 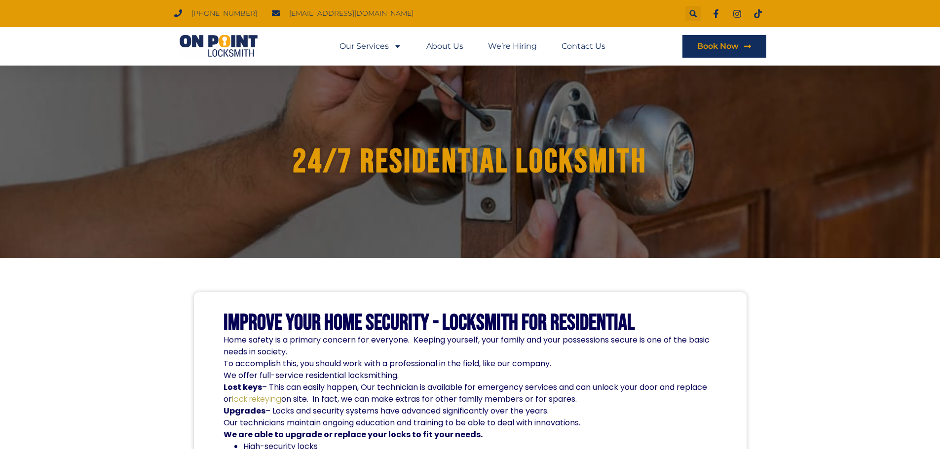 What do you see at coordinates (243, 387) in the screenshot?
I see `b: Lost keys` at bounding box center [243, 387].